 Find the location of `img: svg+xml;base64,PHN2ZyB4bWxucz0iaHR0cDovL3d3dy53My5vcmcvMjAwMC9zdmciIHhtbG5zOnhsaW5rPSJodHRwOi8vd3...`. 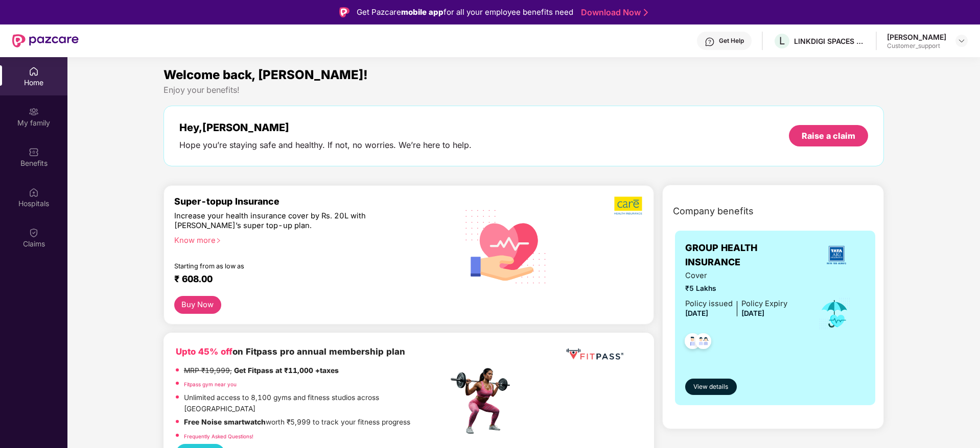

img: svg+xml;base64,PHN2ZyB4bWxucz0iaHR0cDovL3d3dy53My5vcmcvMjAwMC9zdmciIHhtbG5zOnhsaW5rPSJodHRwOi8vd3... is located at coordinates (506, 246).